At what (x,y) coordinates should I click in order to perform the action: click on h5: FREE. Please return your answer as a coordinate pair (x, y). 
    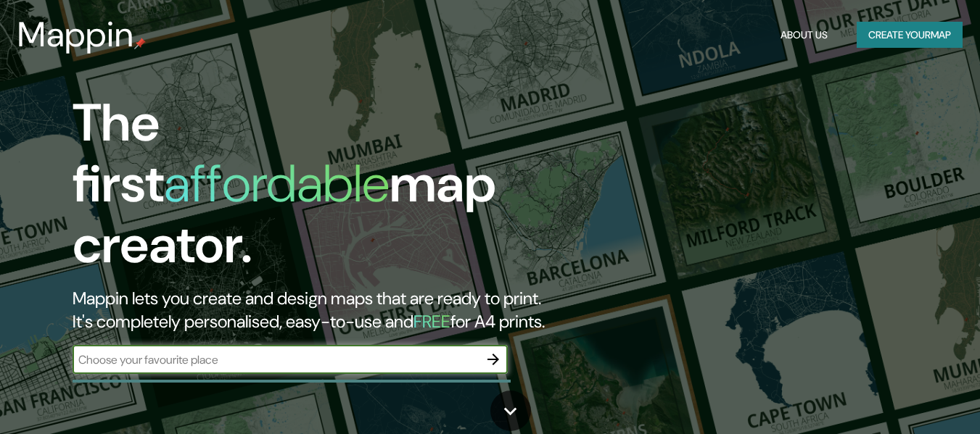
    Looking at the image, I should click on (432, 321).